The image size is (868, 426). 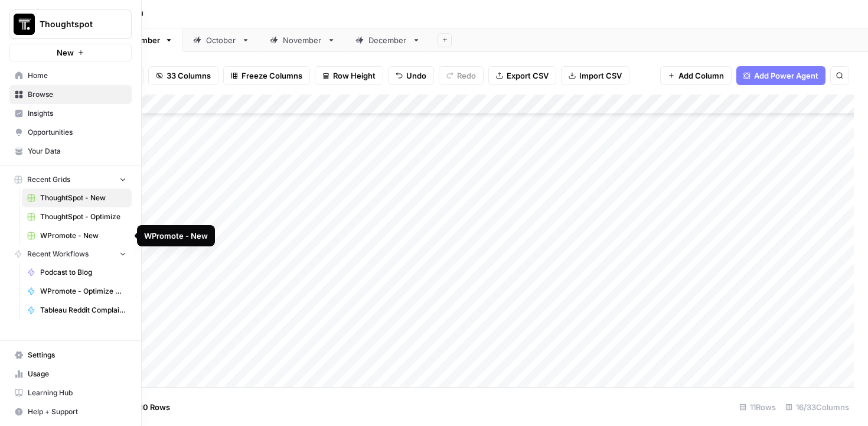 I want to click on span: Import CSV, so click(x=600, y=76).